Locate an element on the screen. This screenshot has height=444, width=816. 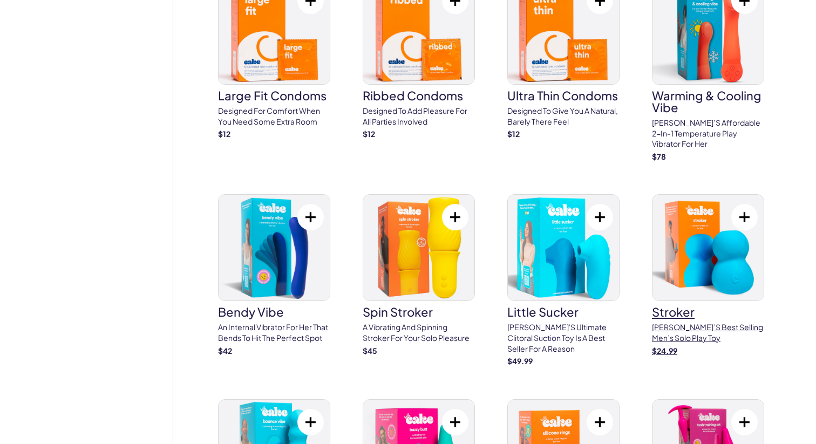
h3: Warming & Cooling Vibe is located at coordinates (708, 101).